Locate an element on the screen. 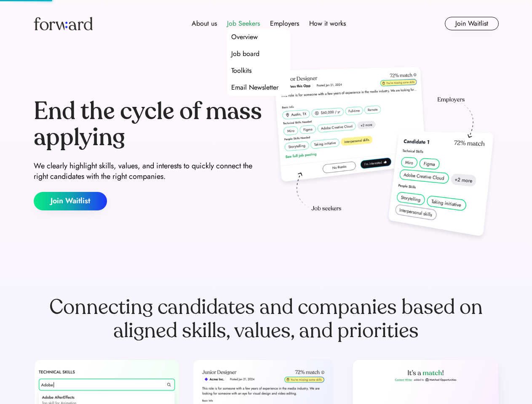 The width and height of the screenshot is (532, 404). div: Employers is located at coordinates (284, 24).